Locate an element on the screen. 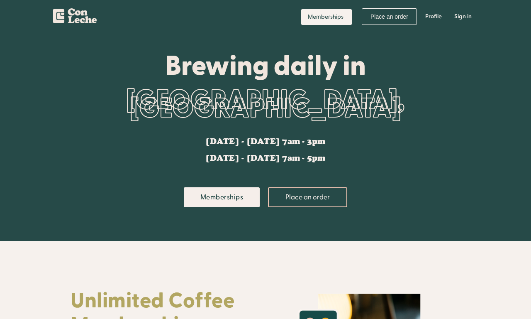 This screenshot has width=531, height=319. div: Brewing daily in is located at coordinates (266, 65).